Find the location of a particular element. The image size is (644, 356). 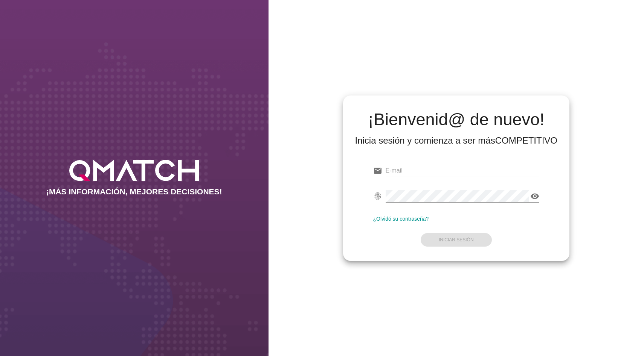

strong: COMPETITIVO is located at coordinates (526, 140).